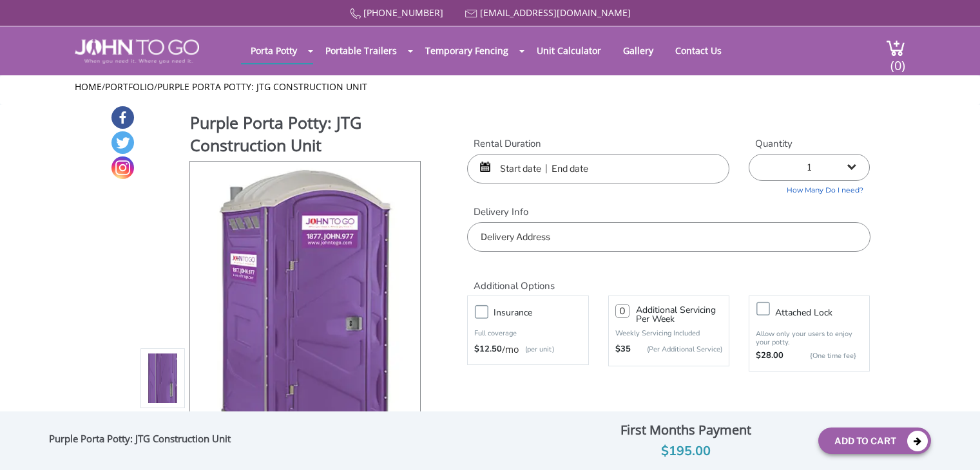 This screenshot has width=980, height=470. Describe the element at coordinates (89, 86) in the screenshot. I see `a: Home` at that location.